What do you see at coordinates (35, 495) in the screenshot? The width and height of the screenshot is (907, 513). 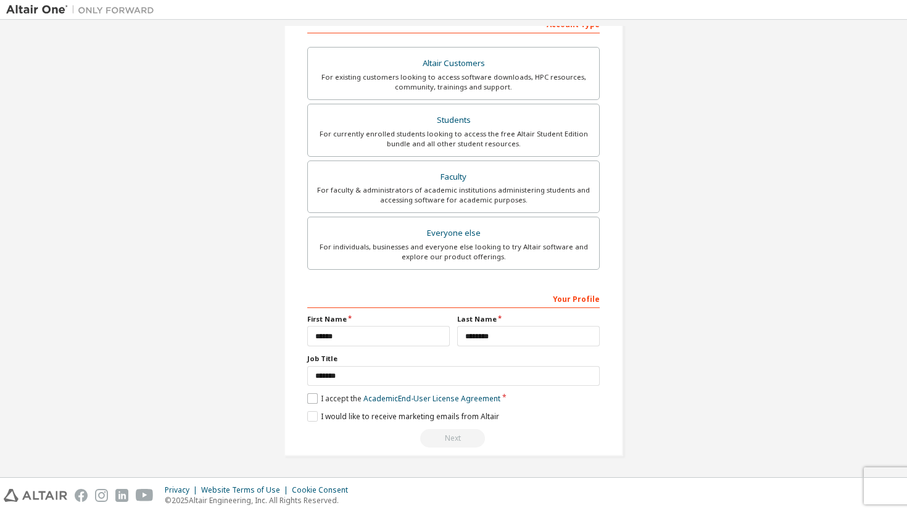 I see `img: altair_logo.svg` at bounding box center [35, 495].